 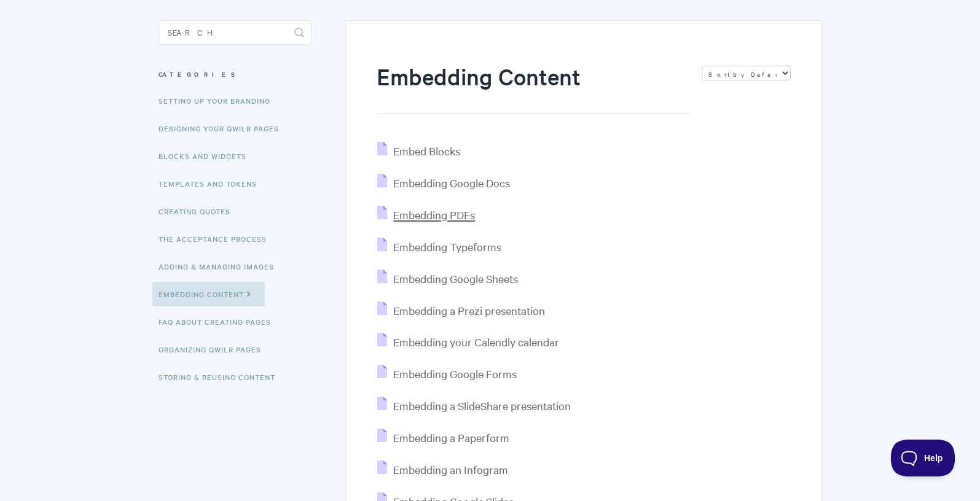 I want to click on span: Embedding Typeforms, so click(x=448, y=246).